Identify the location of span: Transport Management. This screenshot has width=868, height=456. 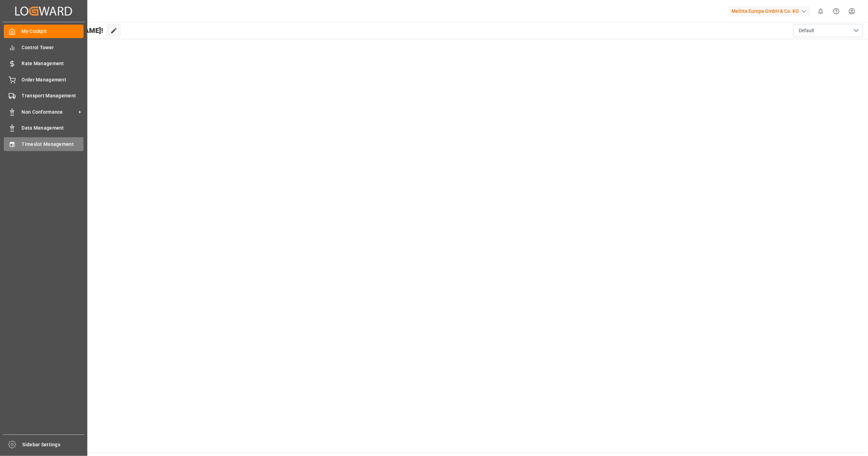
(53, 96).